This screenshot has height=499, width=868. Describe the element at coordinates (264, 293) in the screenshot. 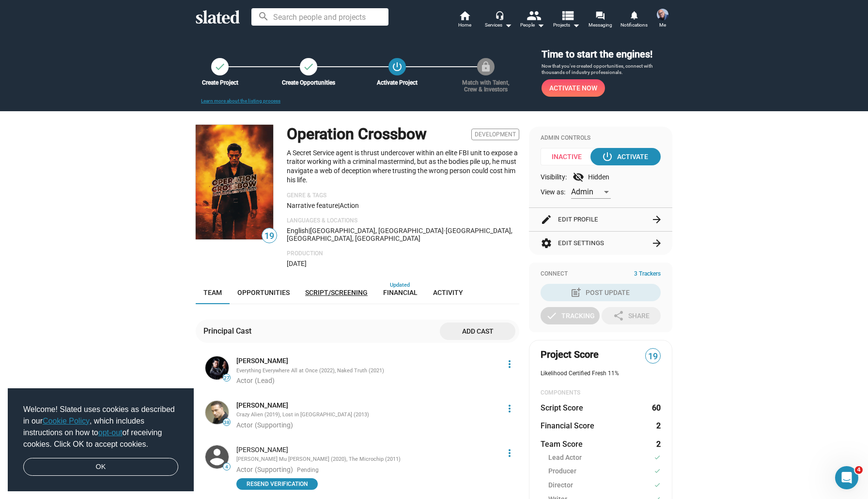

I see `a: Opportunities` at that location.